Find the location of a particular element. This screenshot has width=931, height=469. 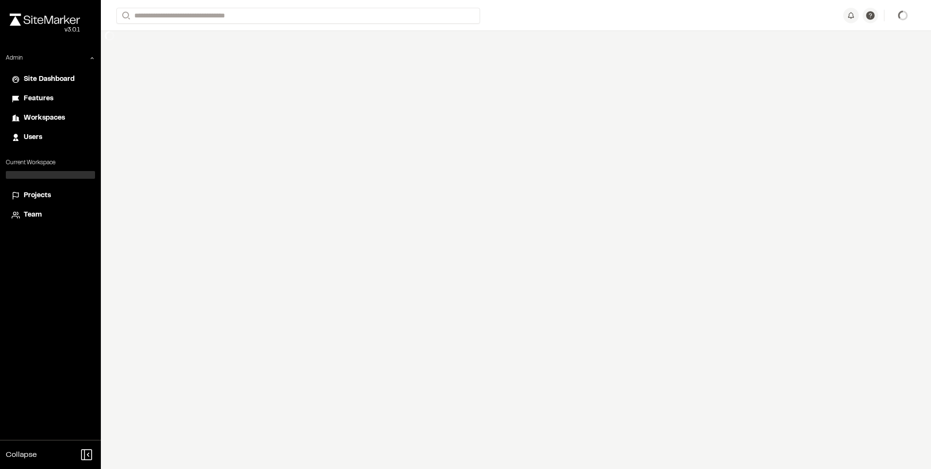

span: Projects is located at coordinates (37, 196).